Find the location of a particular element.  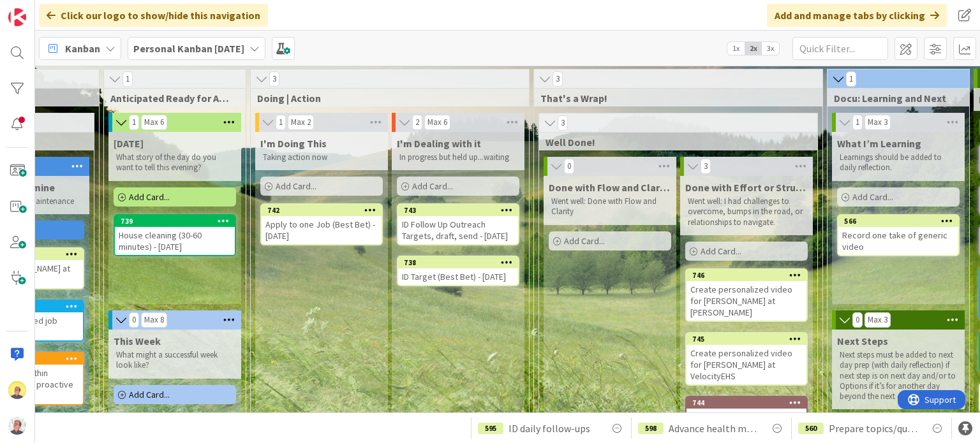

span: Anticipated Ready for Action is located at coordinates (169, 98).